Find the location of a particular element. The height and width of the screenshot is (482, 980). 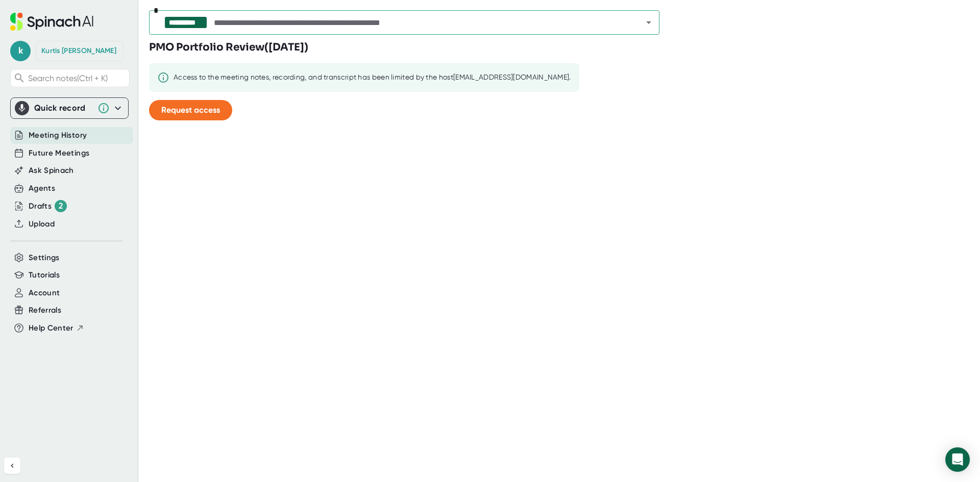

span: Help Center is located at coordinates (51, 328).